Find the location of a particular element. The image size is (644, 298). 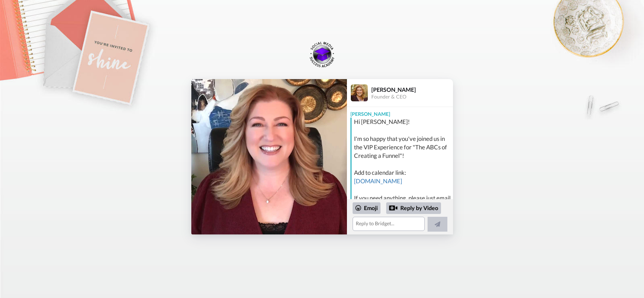

img: 6a80bf1a-f037-4e0b-b3ec-da5c9743ed71-thumb.jpg is located at coordinates (269, 157).